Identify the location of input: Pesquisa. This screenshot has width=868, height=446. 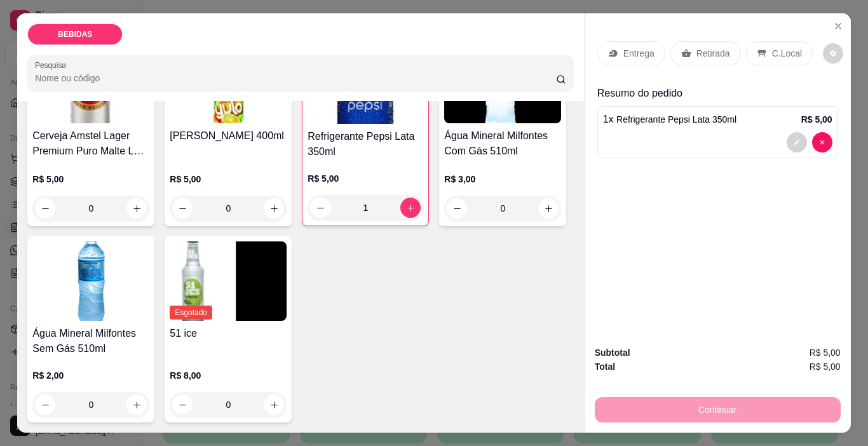
(295, 78).